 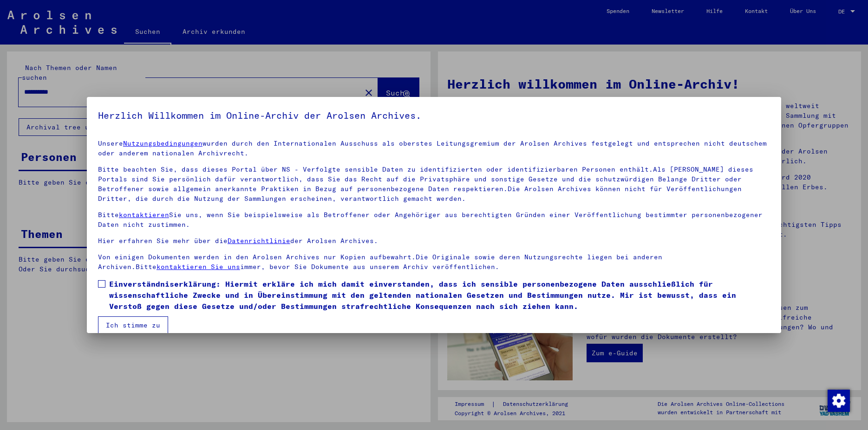 I want to click on a: kontaktieren Sie uns, so click(x=198, y=267).